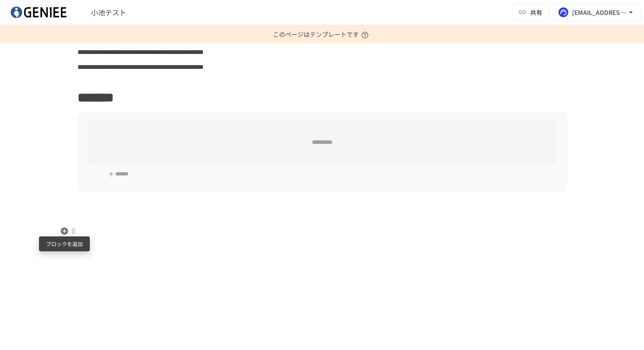 The image size is (644, 350). Describe the element at coordinates (531, 12) in the screenshot. I see `button: 共有` at that location.